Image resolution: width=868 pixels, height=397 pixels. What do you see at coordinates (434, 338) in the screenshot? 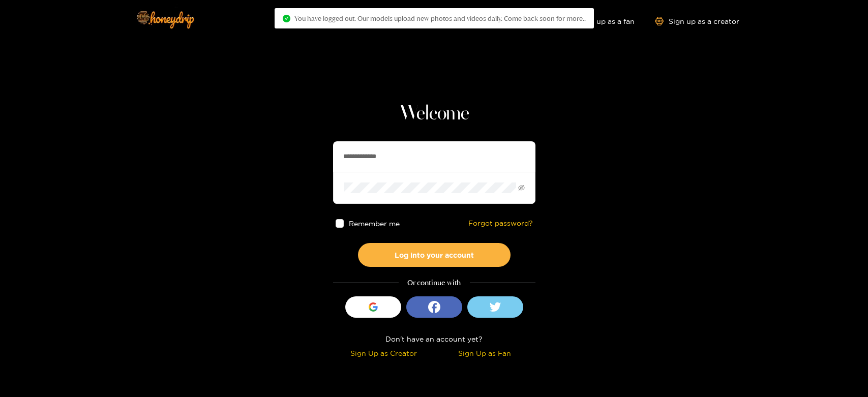
I see `div: Don't have an account yet?` at bounding box center [434, 338].